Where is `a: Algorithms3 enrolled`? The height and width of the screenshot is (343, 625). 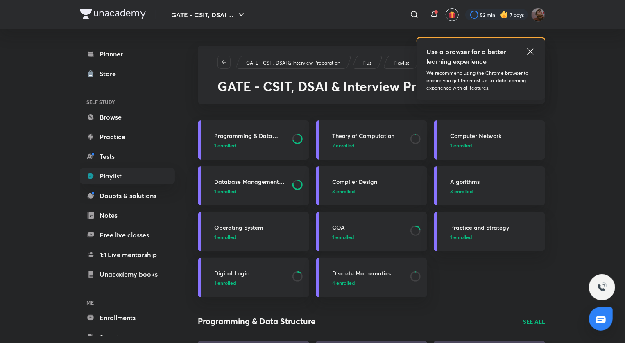 a: Algorithms3 enrolled is located at coordinates (490, 186).